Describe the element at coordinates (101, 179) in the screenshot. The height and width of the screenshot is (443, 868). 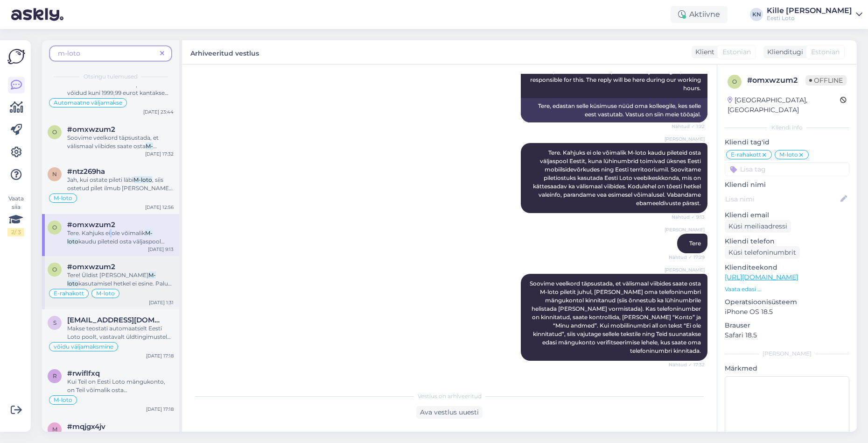
I see `span: Jah, kui ostate pileti läbi` at that location.